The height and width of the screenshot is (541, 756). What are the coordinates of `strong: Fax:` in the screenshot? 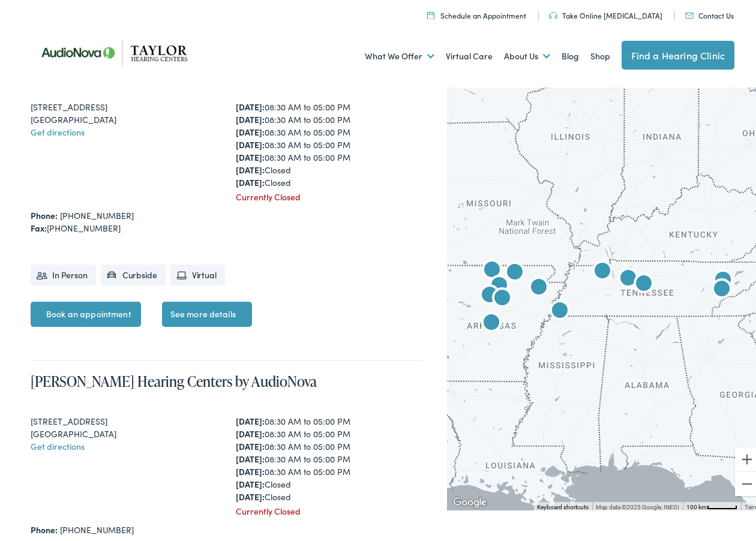 It's located at (38, 225).